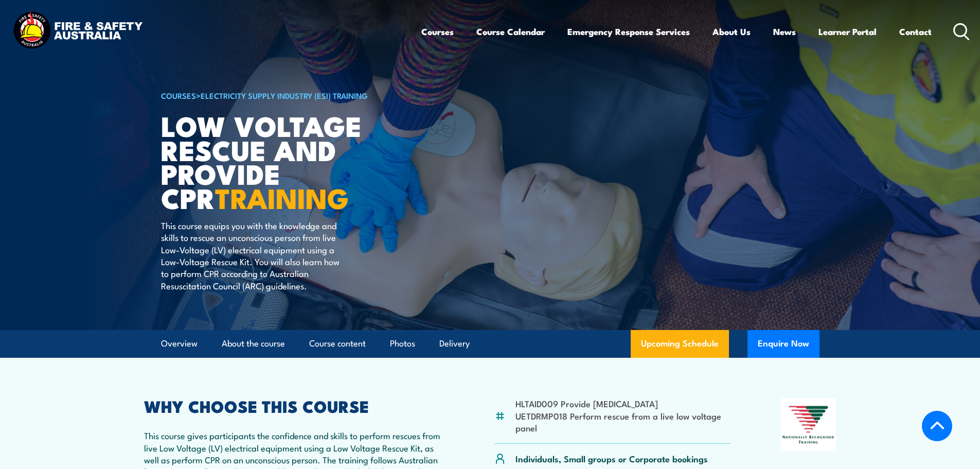  Describe the element at coordinates (454, 343) in the screenshot. I see `a: Delivery` at that location.